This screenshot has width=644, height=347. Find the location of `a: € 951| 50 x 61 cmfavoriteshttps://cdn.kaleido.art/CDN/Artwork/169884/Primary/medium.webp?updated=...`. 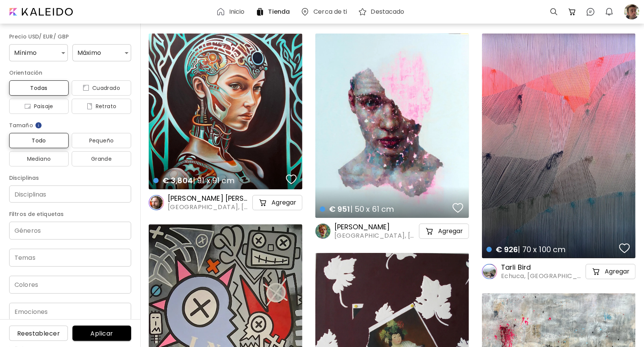

a: € 951| 50 x 61 cmfavoriteshttps://cdn.kaleido.art/CDN/Artwork/169884/Primary/medium.webp?updated=... is located at coordinates (392, 126).